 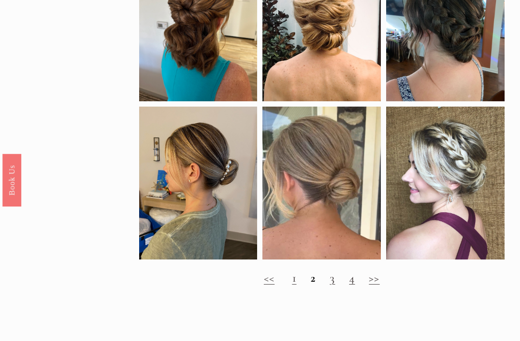 What do you see at coordinates (332, 278) in the screenshot?
I see `a: 3` at bounding box center [332, 278].